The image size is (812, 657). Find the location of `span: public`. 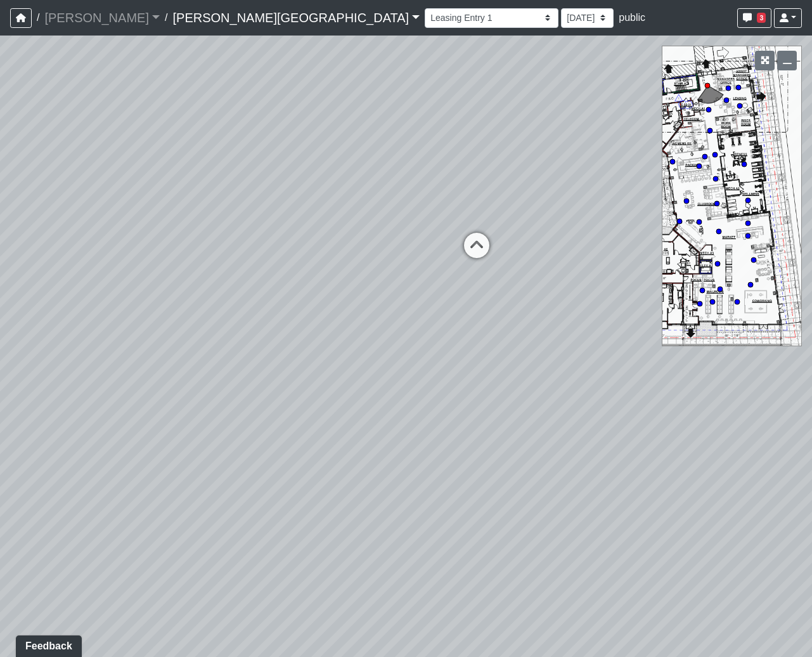

span: public is located at coordinates (633, 17).